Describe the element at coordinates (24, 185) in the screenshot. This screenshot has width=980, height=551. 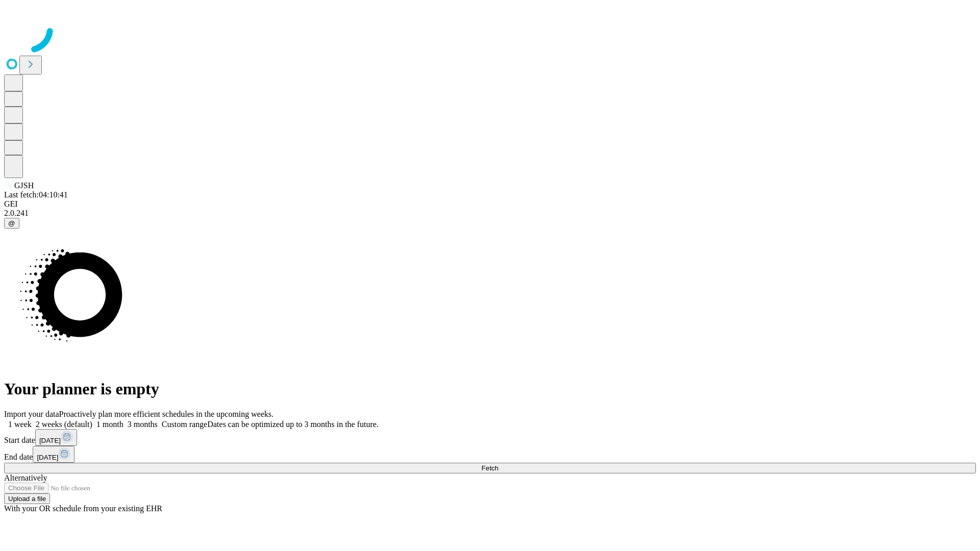
I see `span: GJSH` at that location.